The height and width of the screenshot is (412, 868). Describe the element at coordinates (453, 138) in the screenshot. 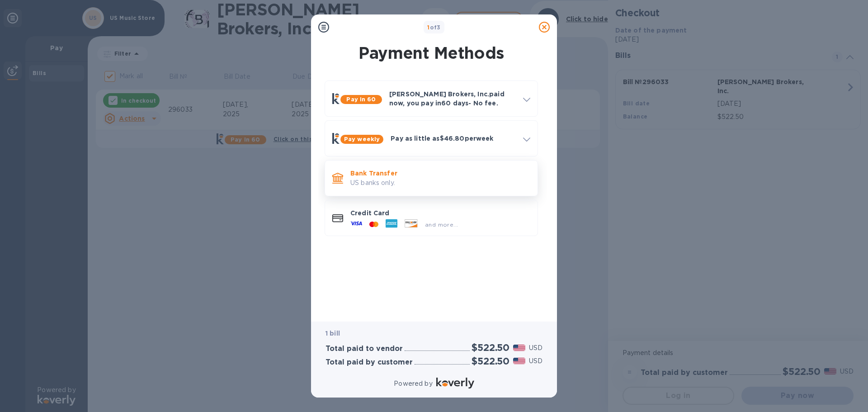

I see `p: Pay as little as $46.80 per week` at that location.